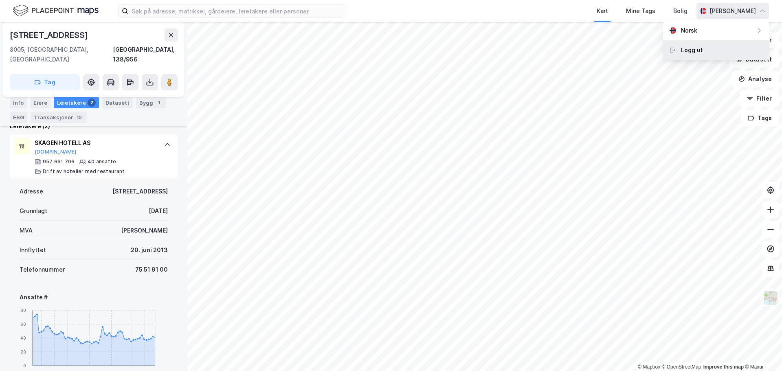  I want to click on button: Analyse, so click(755, 79).